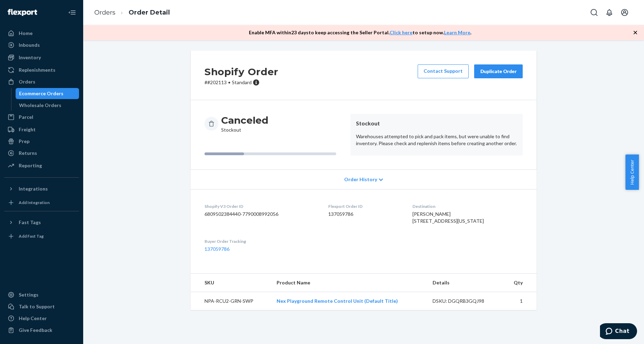  Describe the element at coordinates (499, 71) in the screenshot. I see `div: Duplicate Order` at that location.